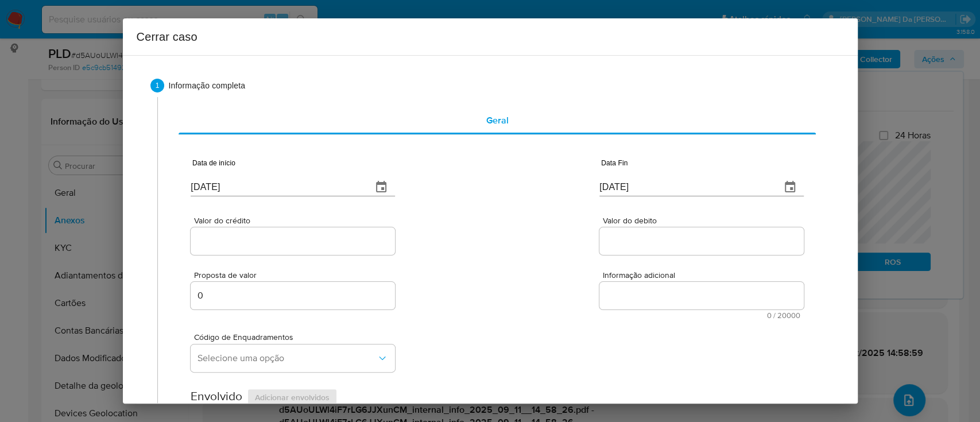 The image size is (980, 422). I want to click on span: Valor do crédito, so click(296, 221).